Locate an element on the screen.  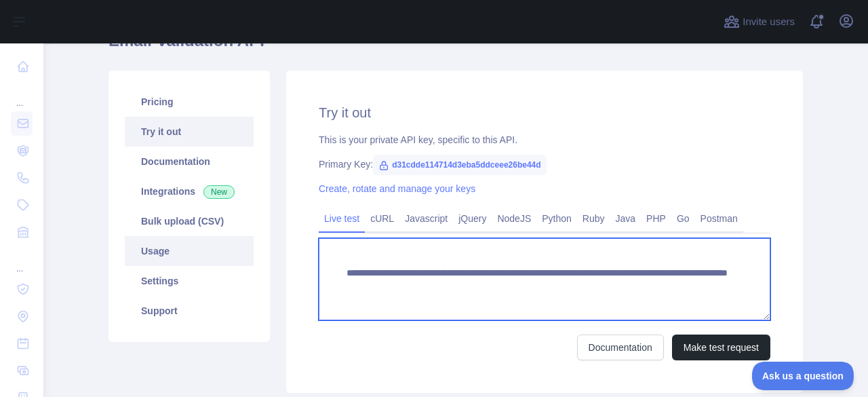
a: Javascript is located at coordinates (426, 219).